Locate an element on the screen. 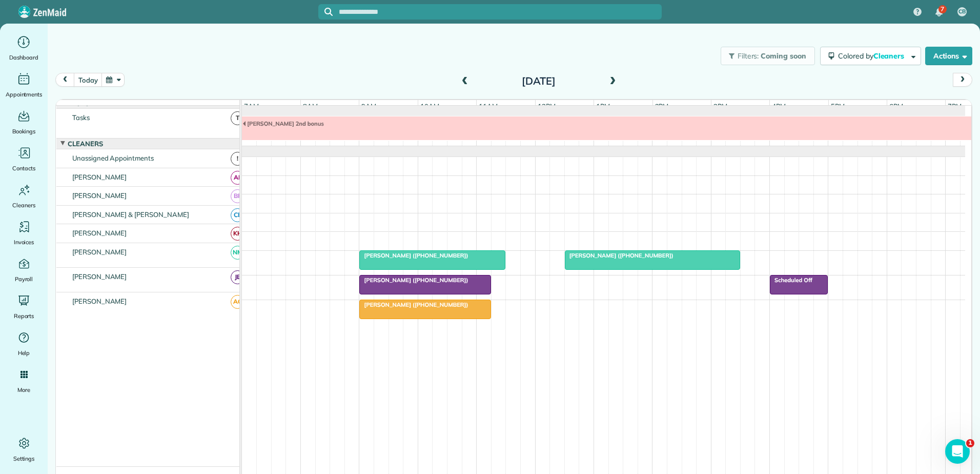 The width and height of the screenshot is (980, 474). span: 6pm is located at coordinates (896, 106).